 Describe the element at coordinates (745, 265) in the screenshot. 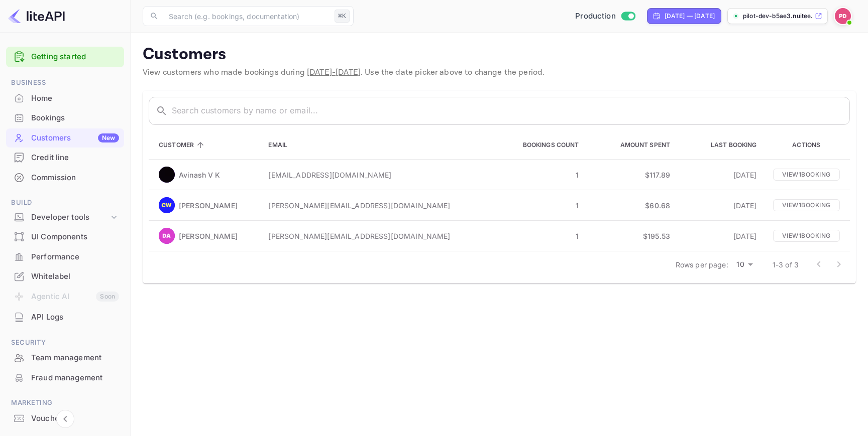

I see `div: 10` at that location.